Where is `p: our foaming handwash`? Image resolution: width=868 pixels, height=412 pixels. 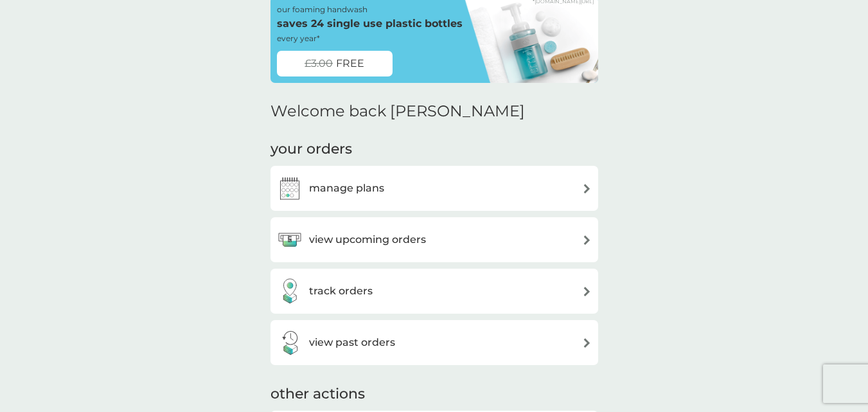 p: our foaming handwash is located at coordinates (322, 9).